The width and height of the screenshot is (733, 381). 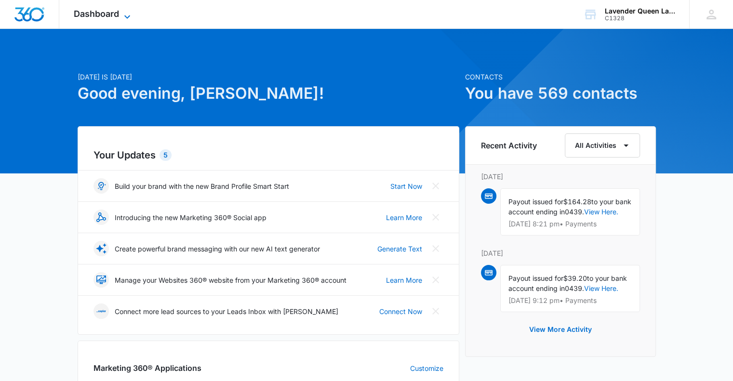 What do you see at coordinates (217, 249) in the screenshot?
I see `p: Create powerful brand messaging with our new AI text generator` at bounding box center [217, 249].